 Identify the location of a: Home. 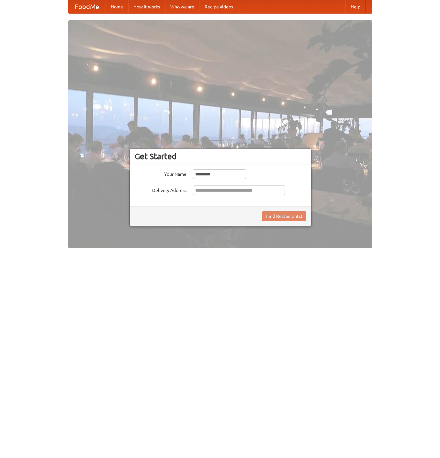
(117, 7).